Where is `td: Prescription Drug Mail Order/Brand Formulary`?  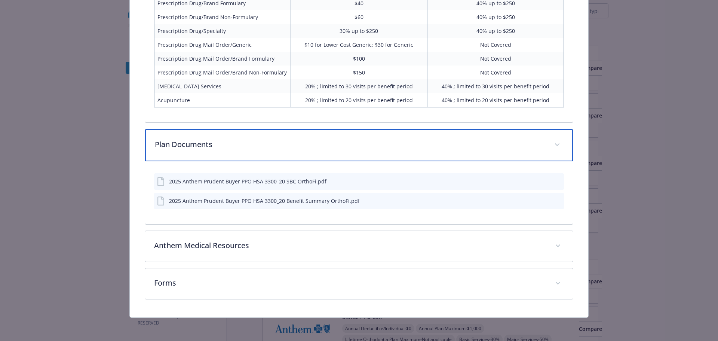 td: Prescription Drug Mail Order/Brand Formulary is located at coordinates (222, 58).